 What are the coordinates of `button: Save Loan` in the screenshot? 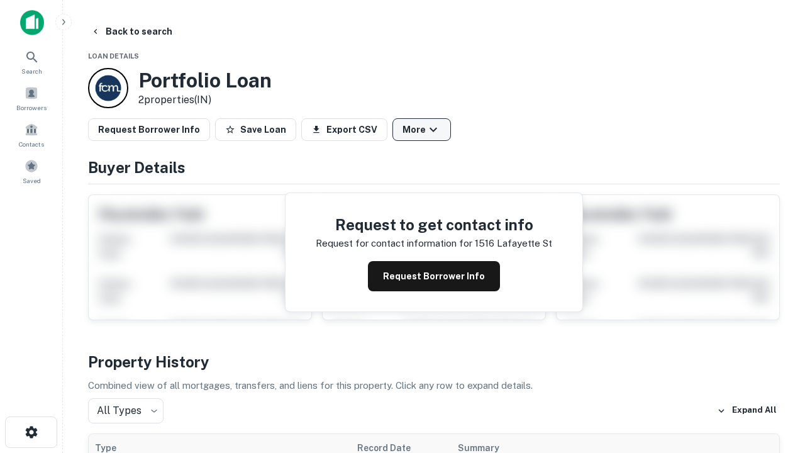 It's located at (255, 130).